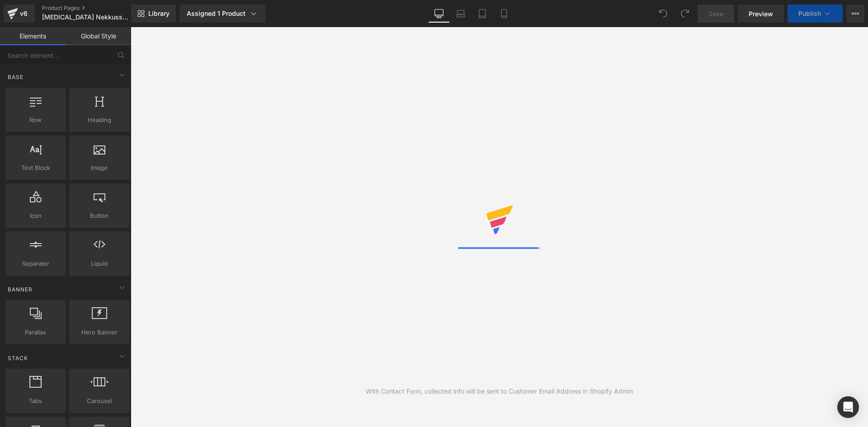 This screenshot has height=427, width=868. Describe the element at coordinates (99, 120) in the screenshot. I see `span: Heading` at that location.